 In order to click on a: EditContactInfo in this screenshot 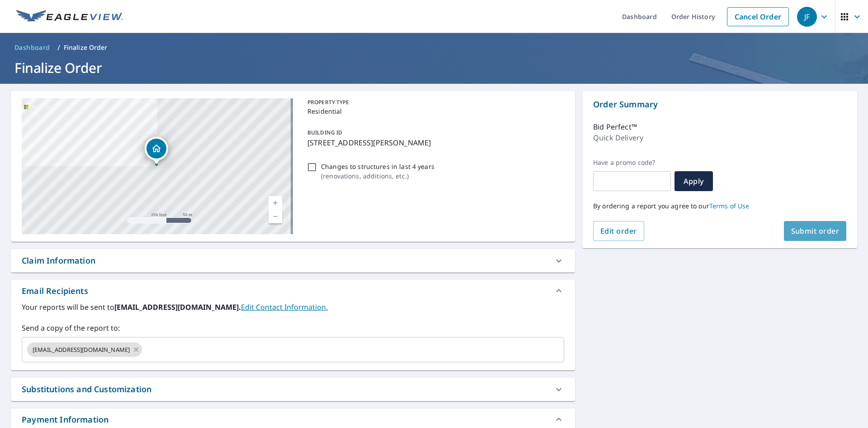, I will do `click(284, 307)`.